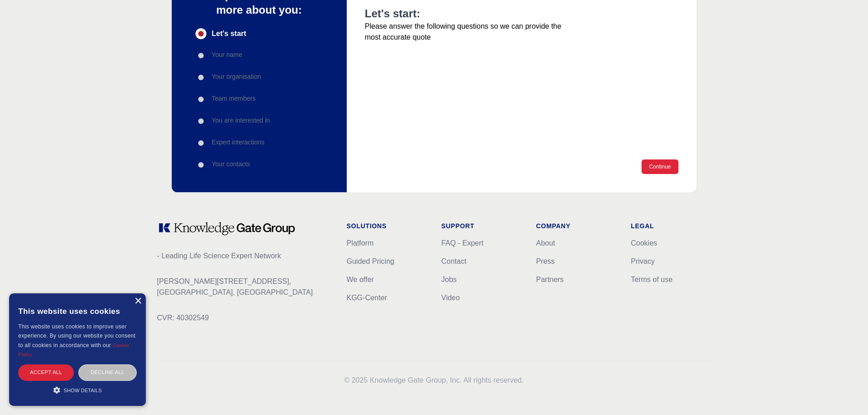 Image resolution: width=868 pixels, height=415 pixels. What do you see at coordinates (361, 279) in the screenshot?
I see `a: We offer` at bounding box center [361, 279].